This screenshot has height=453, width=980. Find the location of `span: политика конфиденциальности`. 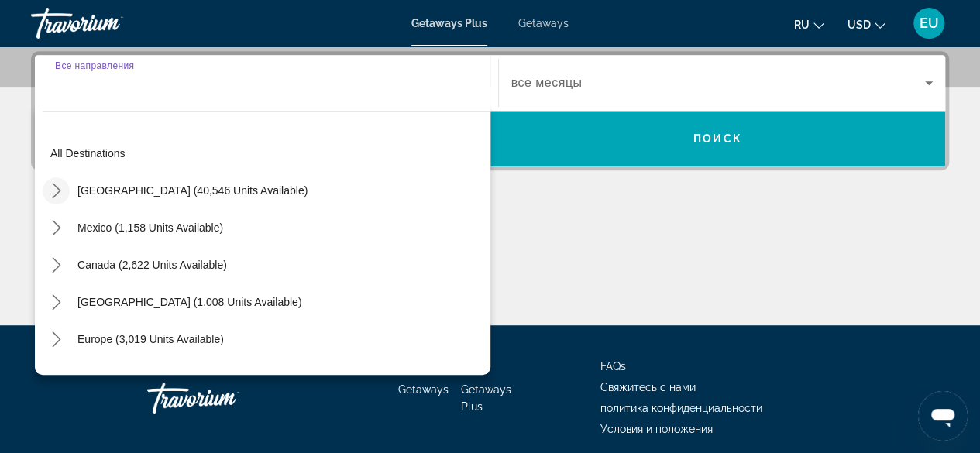

span: политика конфиденциальности is located at coordinates (680, 408).